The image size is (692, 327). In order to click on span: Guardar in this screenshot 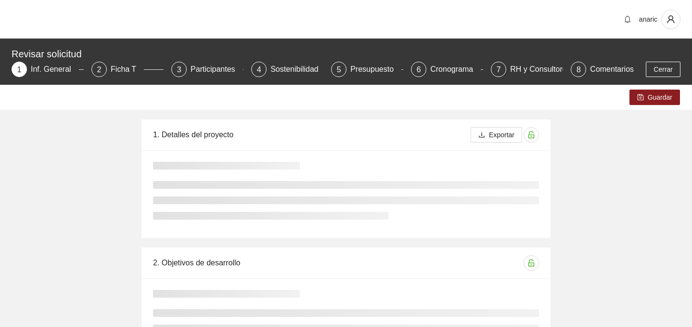, I will do `click(660, 97)`.